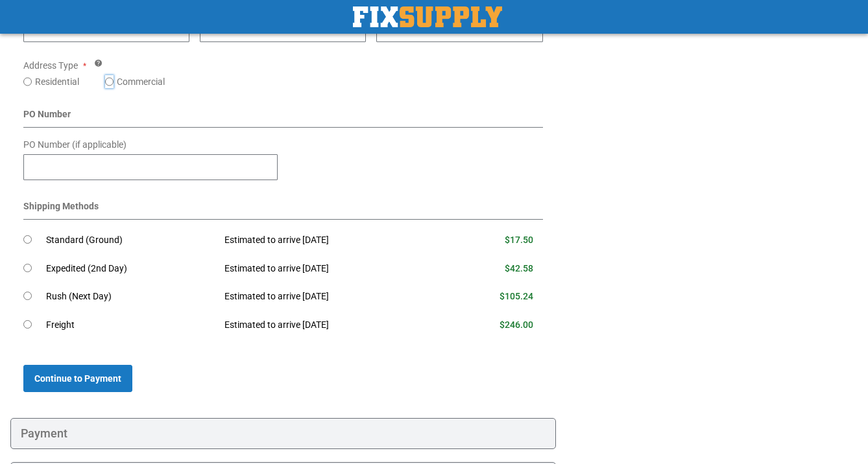 Image resolution: width=868 pixels, height=464 pixels. Describe the element at coordinates (283, 434) in the screenshot. I see `div: Payment` at that location.